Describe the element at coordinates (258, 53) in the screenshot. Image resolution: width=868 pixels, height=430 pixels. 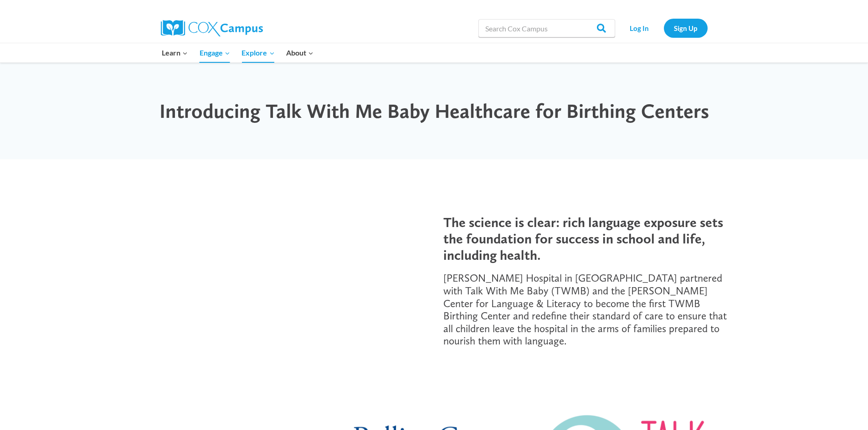
I see `span: Explore` at that location.